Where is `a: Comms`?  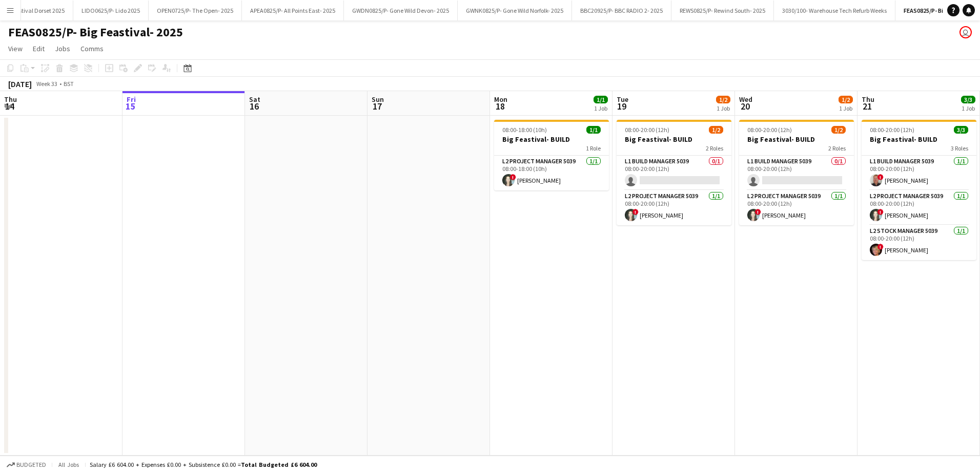 a: Comms is located at coordinates (92, 49).